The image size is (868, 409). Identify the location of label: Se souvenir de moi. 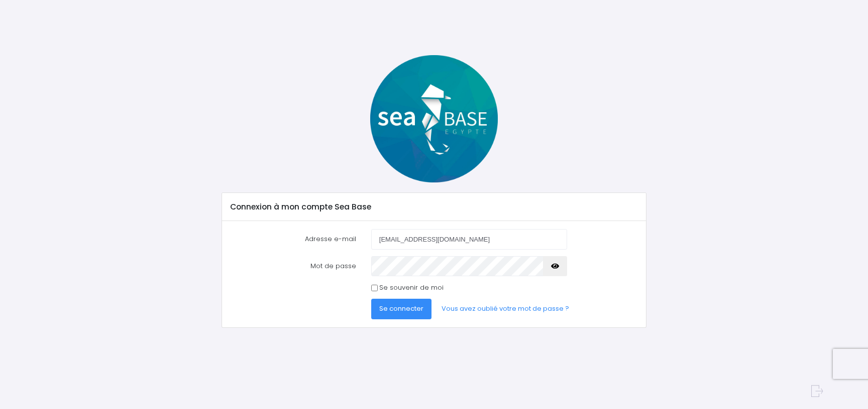
(411, 288).